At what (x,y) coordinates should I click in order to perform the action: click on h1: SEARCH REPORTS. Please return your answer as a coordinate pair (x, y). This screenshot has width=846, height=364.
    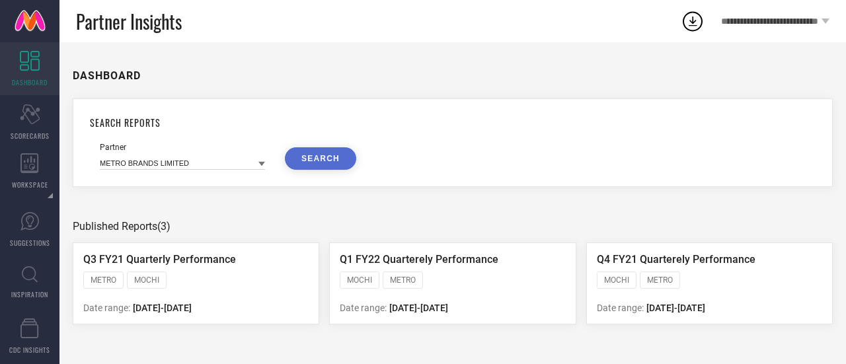
    Looking at the image, I should click on (453, 122).